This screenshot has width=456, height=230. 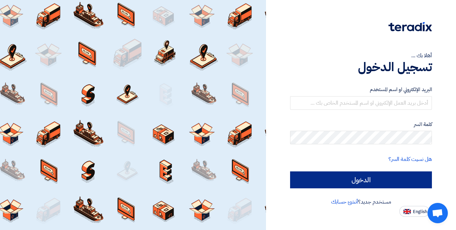 I want to click on input: أدخل بريد العمل الإلكتروني او اسم المستخدم الخاص بك ..., so click(x=361, y=103).